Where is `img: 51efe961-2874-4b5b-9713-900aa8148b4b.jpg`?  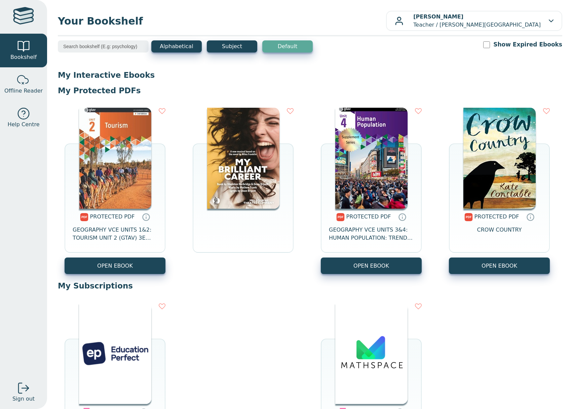
img: 51efe961-2874-4b5b-9713-900aa8148b4b.jpg is located at coordinates (243, 158).